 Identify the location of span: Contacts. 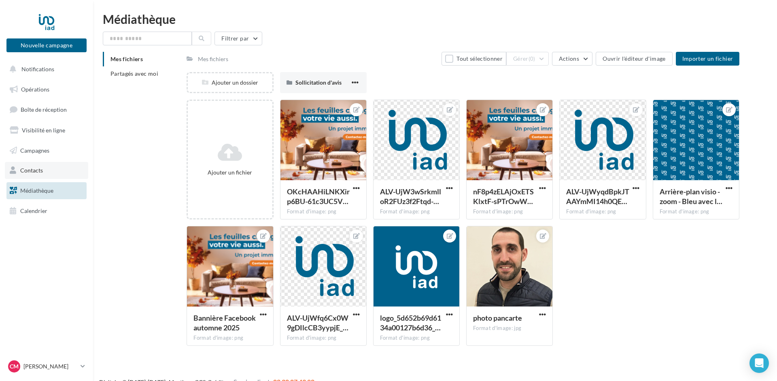
(32, 170).